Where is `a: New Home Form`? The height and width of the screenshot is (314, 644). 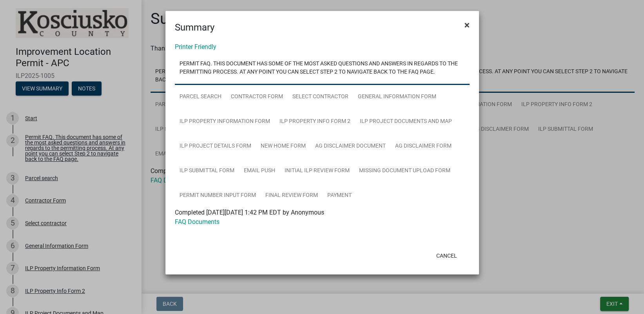
a: New Home Form is located at coordinates (283, 146).